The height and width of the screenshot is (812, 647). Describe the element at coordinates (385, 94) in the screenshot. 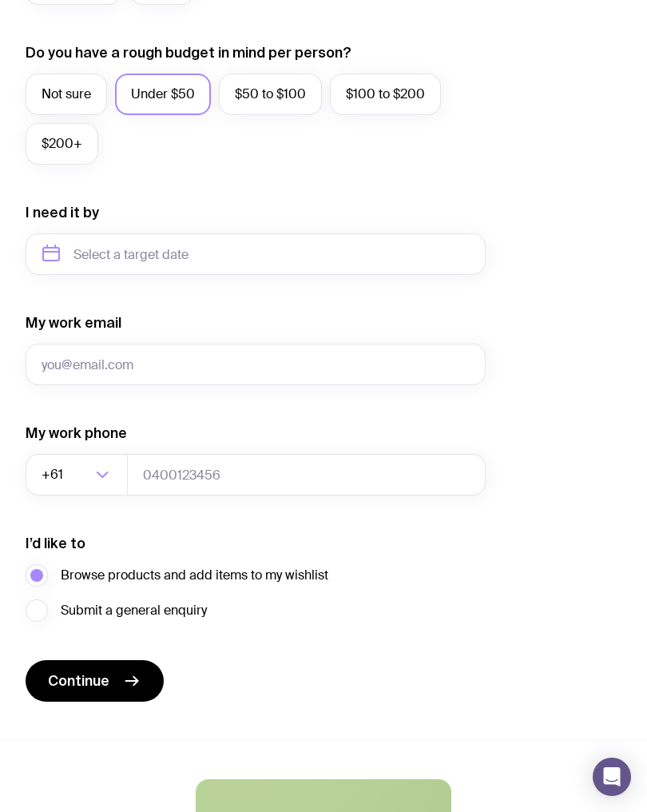

I see `label: $100 to $200` at that location.